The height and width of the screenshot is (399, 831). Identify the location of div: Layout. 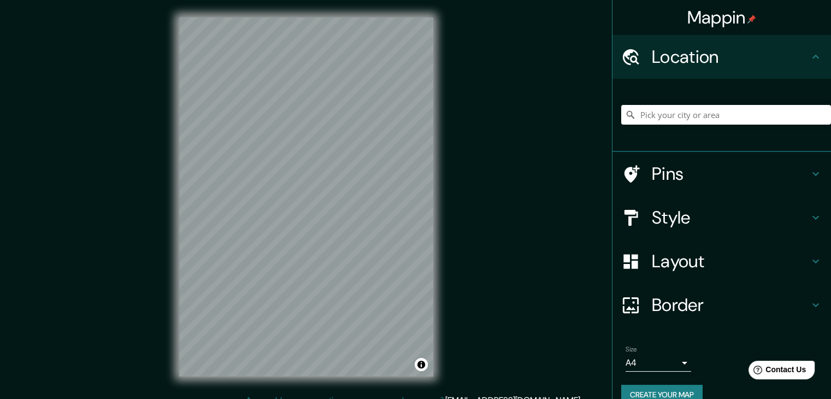
(722, 261).